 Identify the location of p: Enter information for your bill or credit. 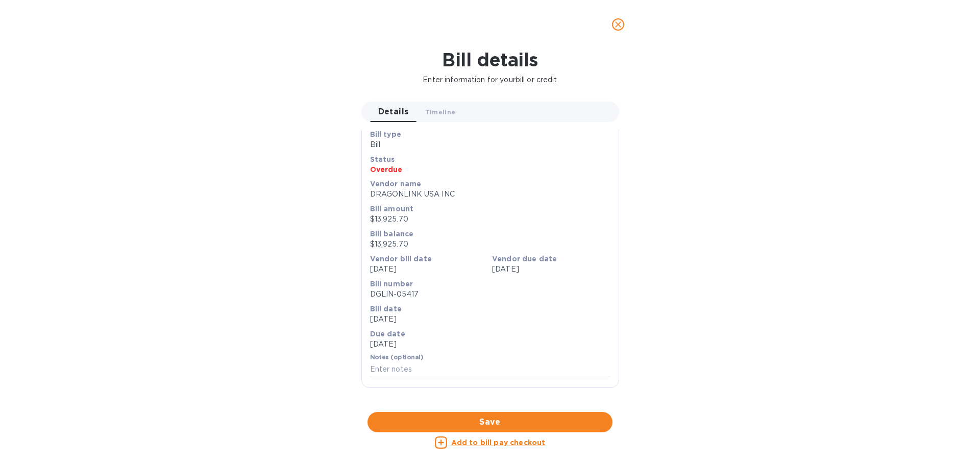
(490, 80).